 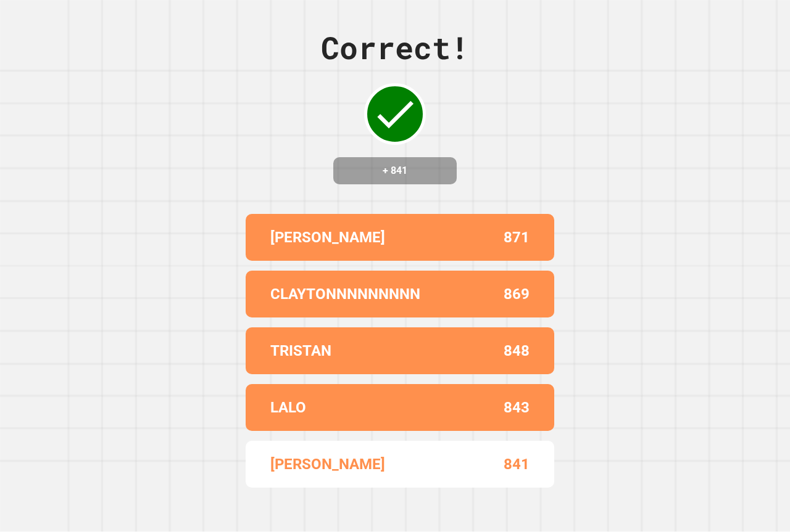 I want to click on p: 869, so click(x=517, y=294).